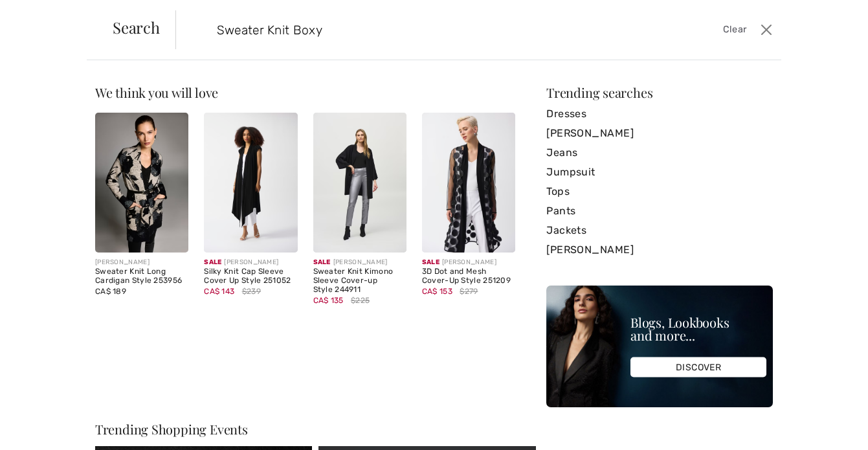 The image size is (868, 450). I want to click on span: CA$ 135, so click(328, 301).